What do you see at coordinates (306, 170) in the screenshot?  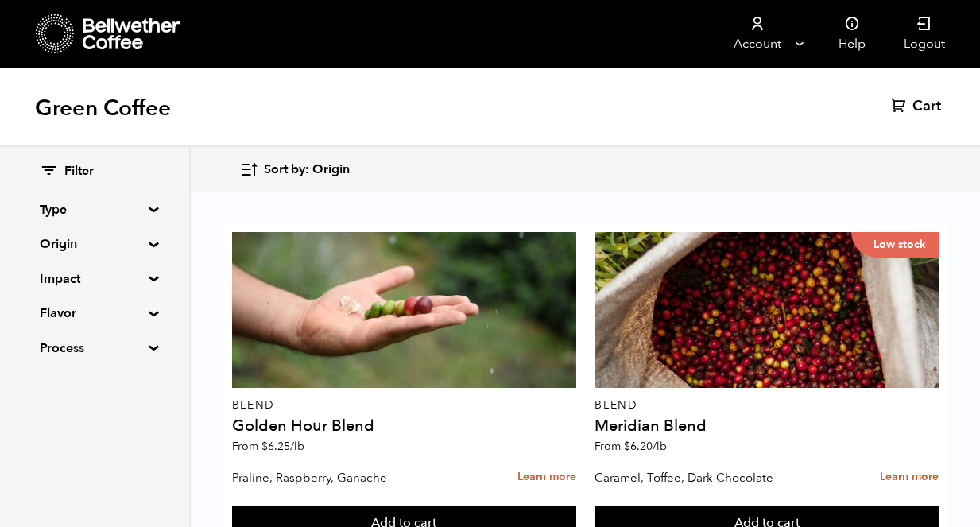 I see `span: Sort by: Origin` at bounding box center [306, 170].